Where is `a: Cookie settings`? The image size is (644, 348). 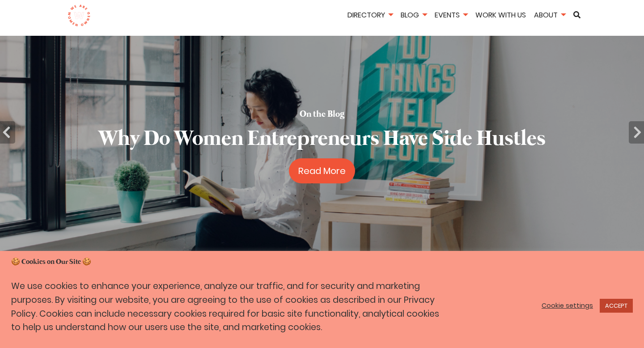
a: Cookie settings is located at coordinates (567, 306).